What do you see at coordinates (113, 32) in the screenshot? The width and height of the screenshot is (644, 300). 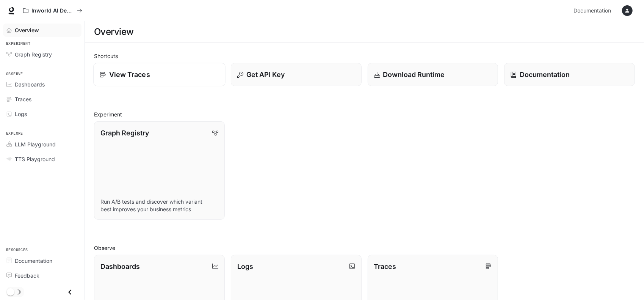 I see `h1: Overview` at bounding box center [113, 32].